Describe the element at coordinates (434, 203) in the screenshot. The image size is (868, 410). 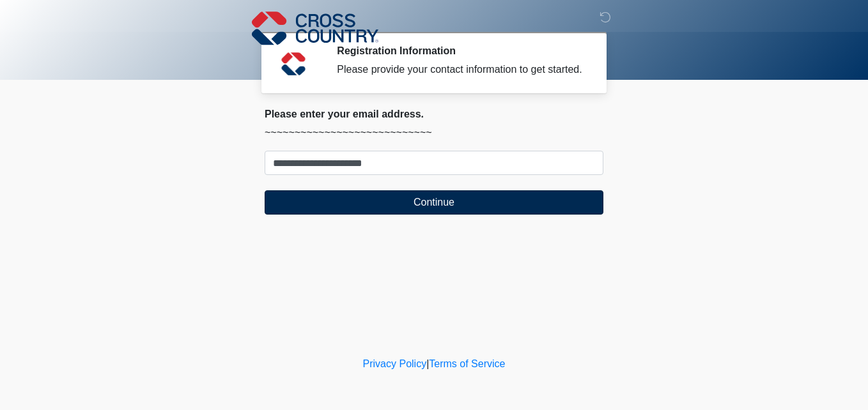
I see `button: Continue` at that location.